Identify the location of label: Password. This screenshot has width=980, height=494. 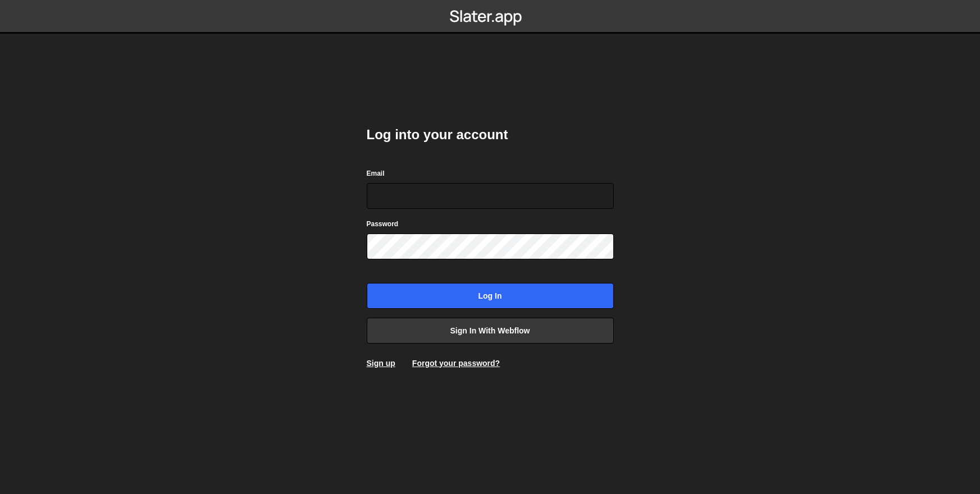
(382, 224).